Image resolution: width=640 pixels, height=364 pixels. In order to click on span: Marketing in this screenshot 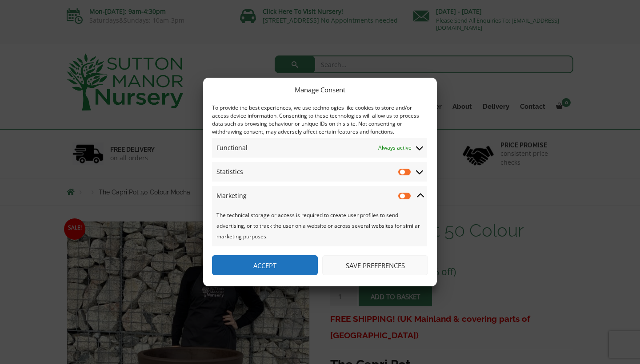, I will do `click(231, 196)`.